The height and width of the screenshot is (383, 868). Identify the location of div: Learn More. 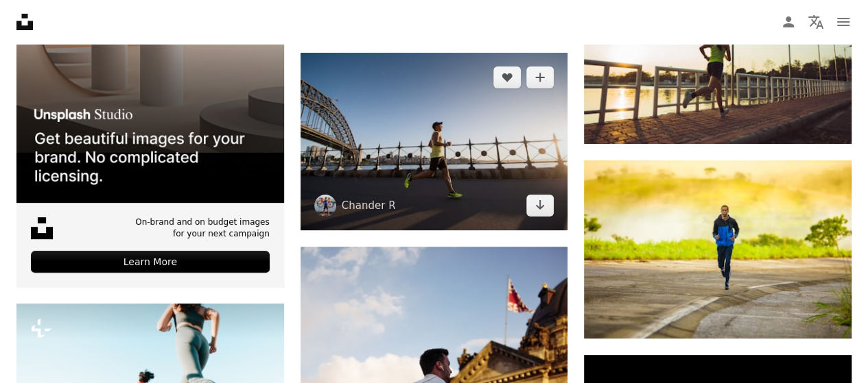
(150, 262).